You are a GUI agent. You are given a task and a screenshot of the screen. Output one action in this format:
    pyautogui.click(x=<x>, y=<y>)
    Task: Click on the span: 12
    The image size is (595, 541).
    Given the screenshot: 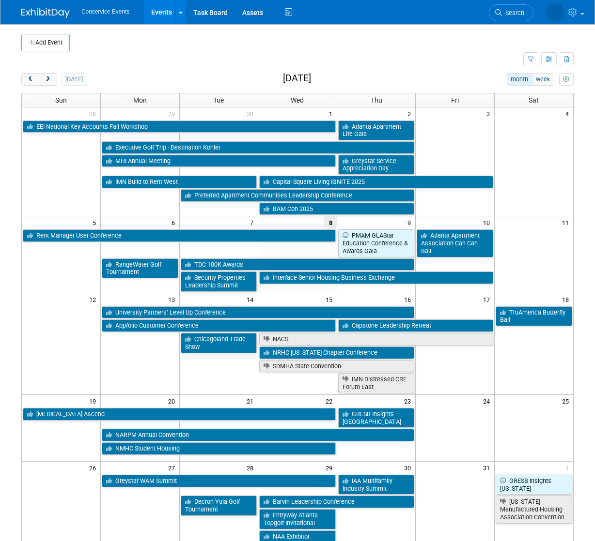 What is the action you would take?
    pyautogui.click(x=94, y=299)
    